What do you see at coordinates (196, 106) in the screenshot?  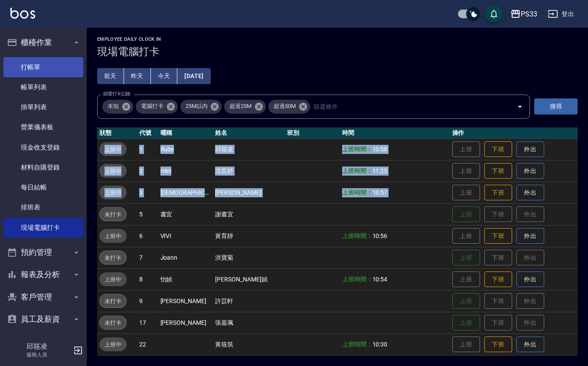 I see `span: 25M以內` at bounding box center [196, 106].